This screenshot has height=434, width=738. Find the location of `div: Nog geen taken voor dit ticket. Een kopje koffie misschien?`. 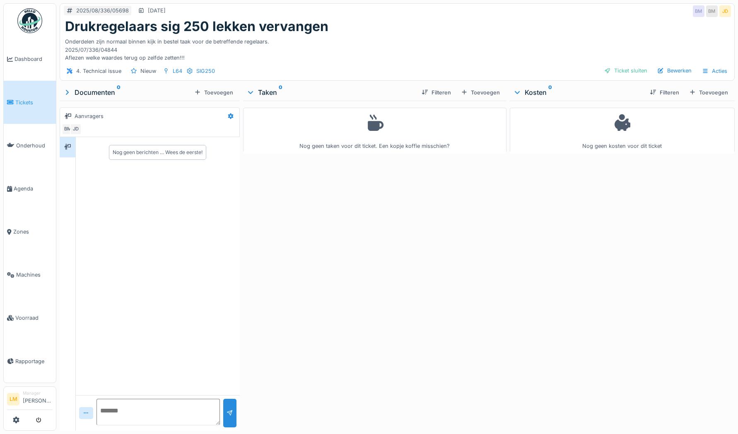

div: Nog geen taken voor dit ticket. Een kopje koffie misschien? is located at coordinates (375, 130).